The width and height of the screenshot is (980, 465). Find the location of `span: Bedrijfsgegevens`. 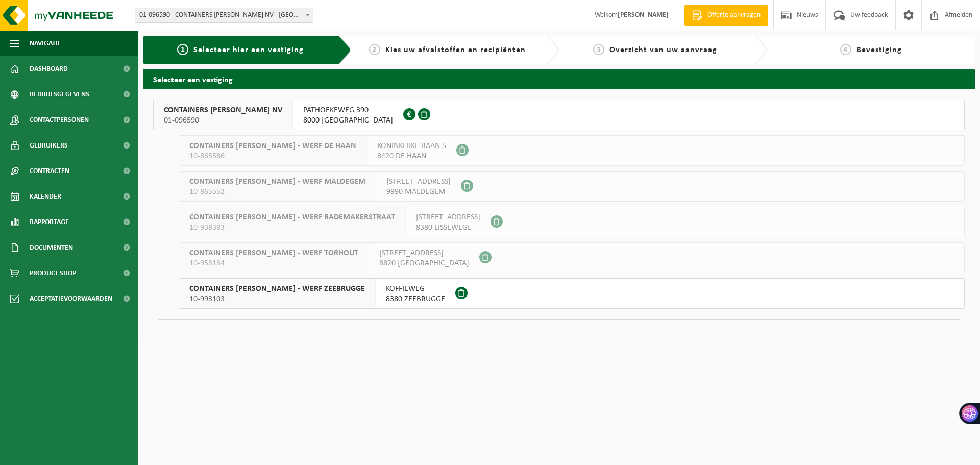

span: Bedrijfsgegevens is located at coordinates (59, 95).